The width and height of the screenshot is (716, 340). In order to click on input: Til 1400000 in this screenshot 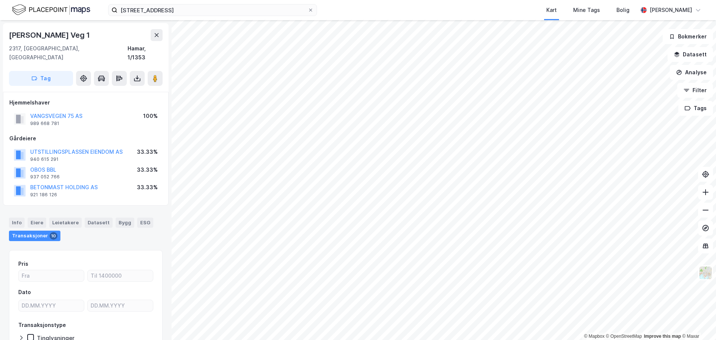, I will do `click(120, 275)`.